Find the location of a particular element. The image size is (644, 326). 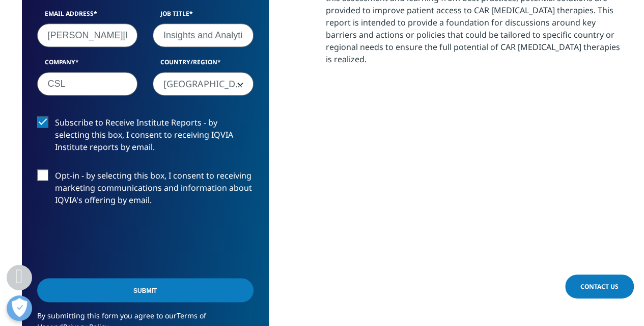

a: Contact Us is located at coordinates (599, 286).